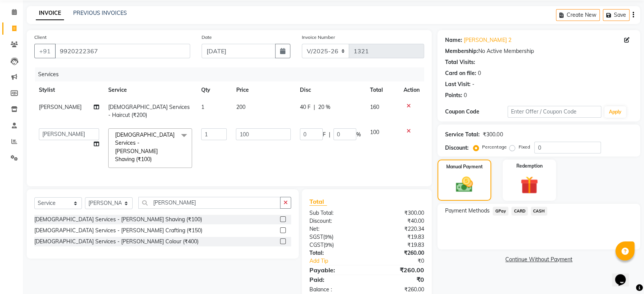 The image size is (644, 294). What do you see at coordinates (382, 90) in the screenshot?
I see `th: Total` at bounding box center [382, 90].